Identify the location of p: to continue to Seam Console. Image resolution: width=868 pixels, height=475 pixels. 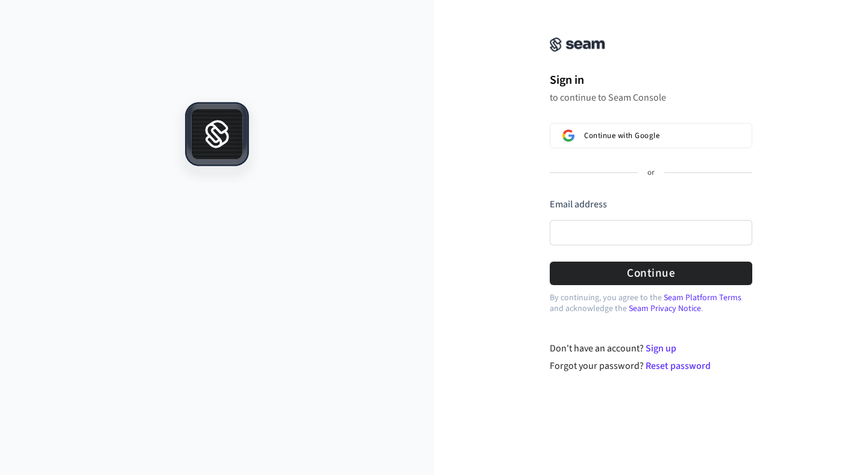
(651, 98).